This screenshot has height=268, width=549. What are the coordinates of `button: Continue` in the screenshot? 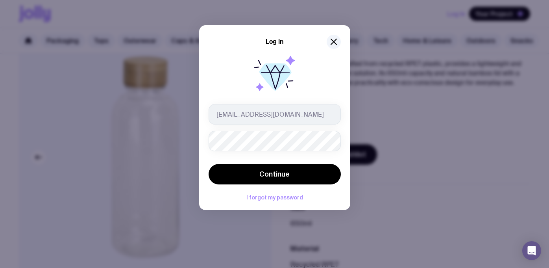 It's located at (275, 174).